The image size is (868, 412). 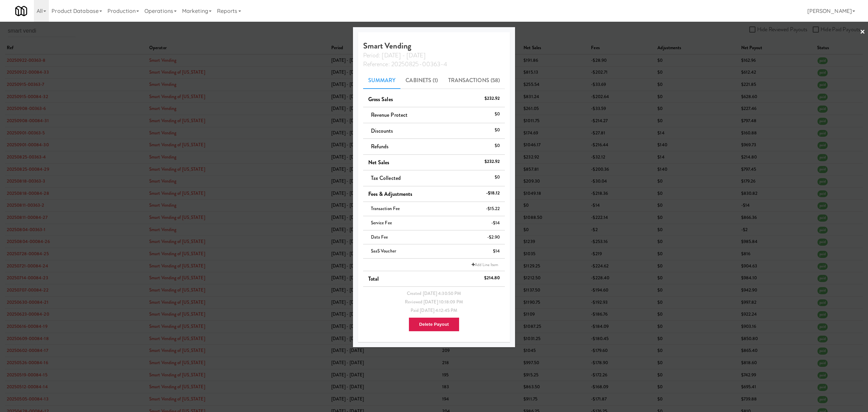 What do you see at coordinates (494, 237) in the screenshot?
I see `div: -$2.90` at bounding box center [494, 237].